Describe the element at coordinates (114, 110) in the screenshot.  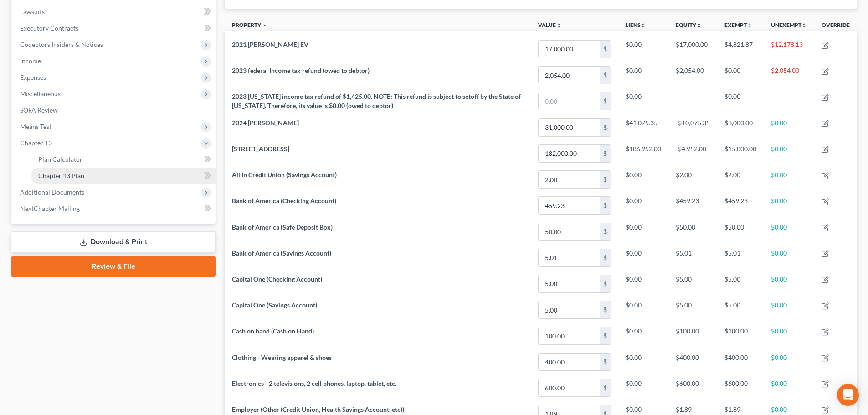
I see `a: SOFA Review` at that location.